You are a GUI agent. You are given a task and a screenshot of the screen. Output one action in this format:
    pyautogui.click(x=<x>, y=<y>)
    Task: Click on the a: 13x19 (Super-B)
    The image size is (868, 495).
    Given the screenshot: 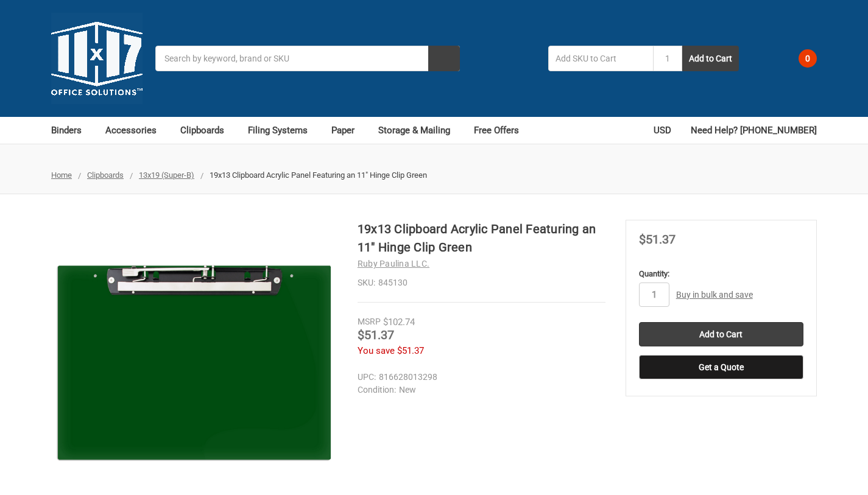 What is the action you would take?
    pyautogui.click(x=166, y=175)
    